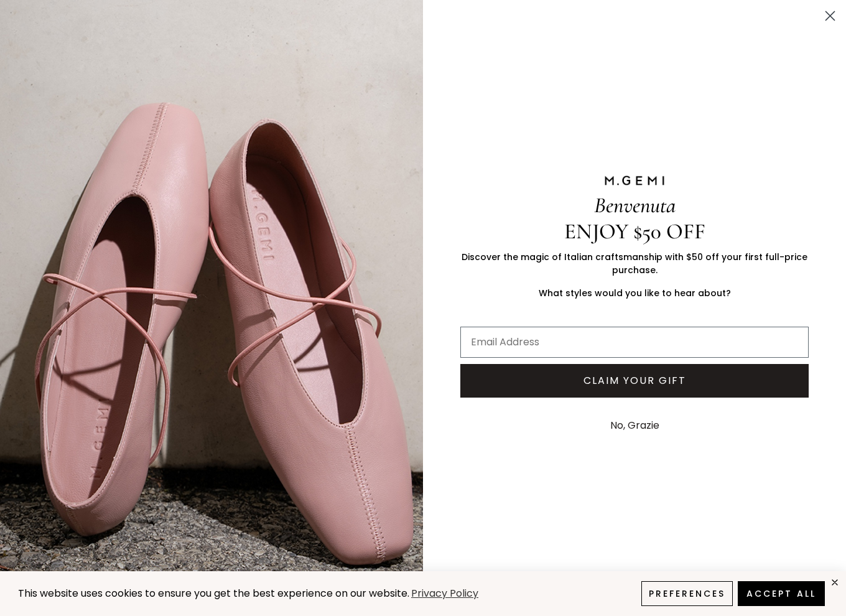 The height and width of the screenshot is (616, 846). Describe the element at coordinates (635, 232) in the screenshot. I see `span: ENJOY $50 OFF` at that location.